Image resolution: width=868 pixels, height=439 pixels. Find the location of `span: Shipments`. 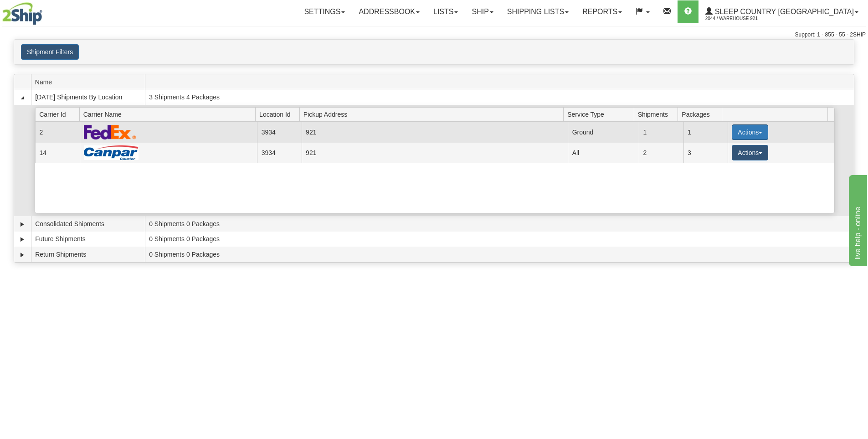

span: Shipments is located at coordinates (658, 114).